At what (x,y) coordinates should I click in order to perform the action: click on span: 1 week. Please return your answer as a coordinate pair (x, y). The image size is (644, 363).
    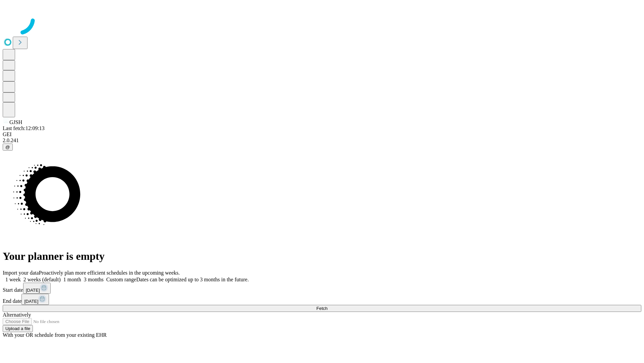
    Looking at the image, I should click on (13, 279).